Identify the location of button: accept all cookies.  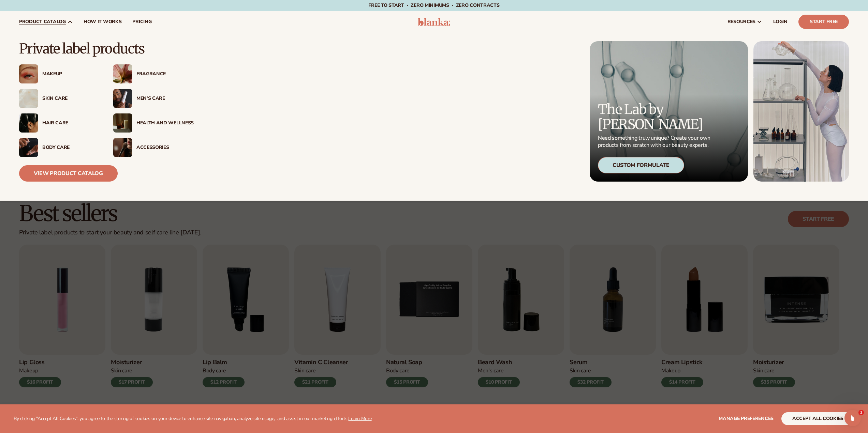
(818, 419).